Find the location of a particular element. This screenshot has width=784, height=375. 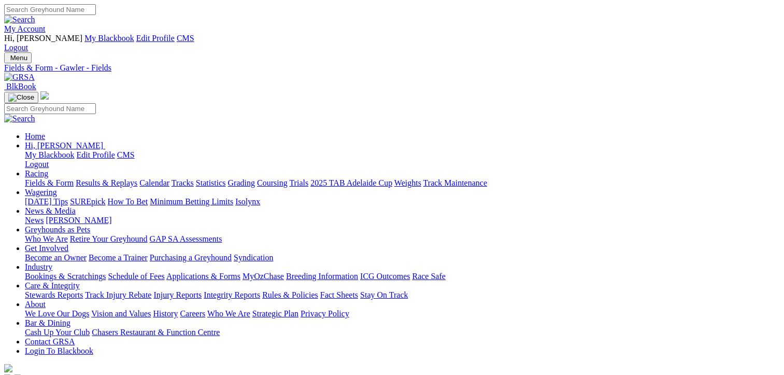

a: 2025 TAB Adelaide Cup is located at coordinates (351, 182).